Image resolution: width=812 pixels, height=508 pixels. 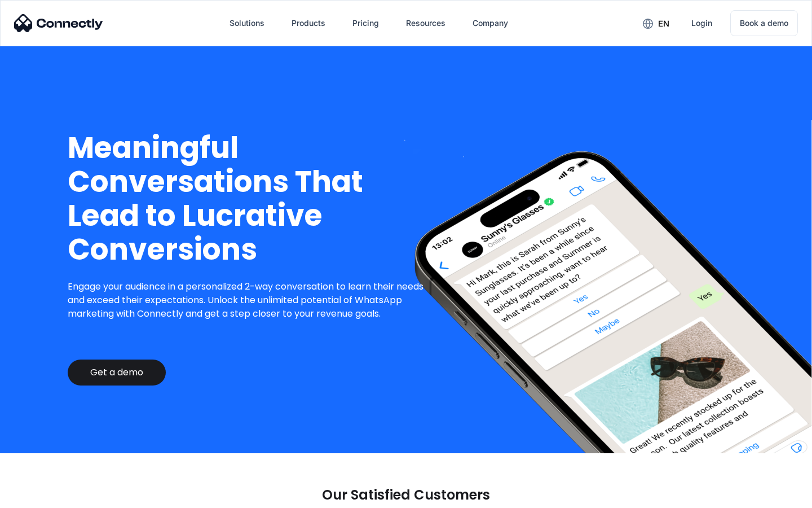 I want to click on a: Login, so click(x=702, y=23).